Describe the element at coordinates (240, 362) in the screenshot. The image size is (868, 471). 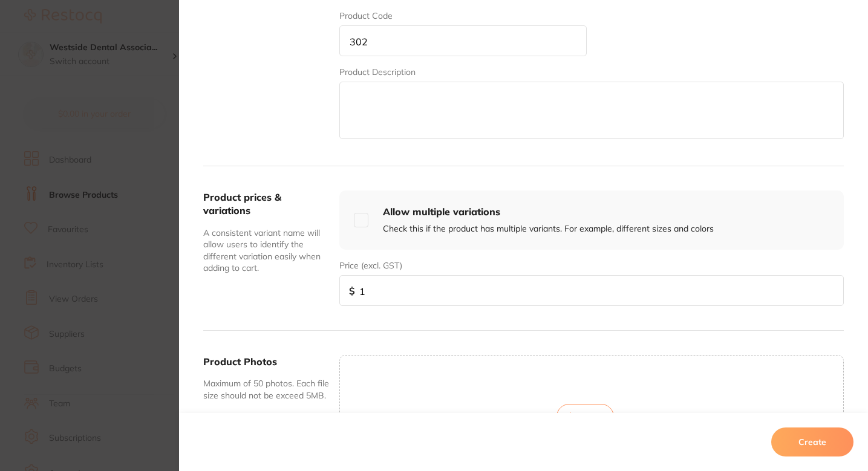
I see `label: Product Photos` at that location.